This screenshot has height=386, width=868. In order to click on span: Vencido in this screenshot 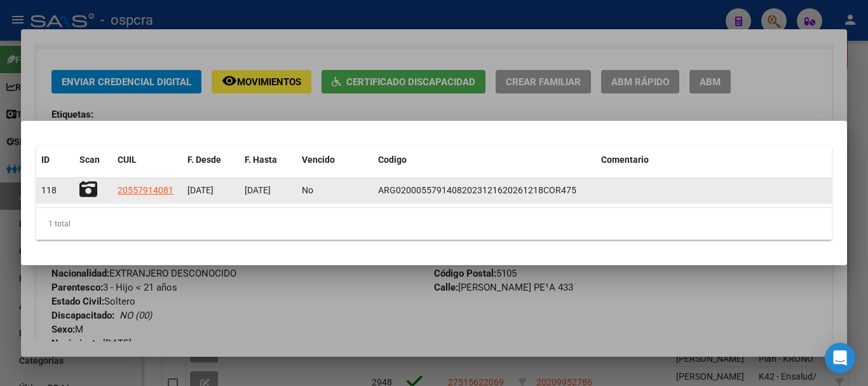, I will do `click(318, 160)`.